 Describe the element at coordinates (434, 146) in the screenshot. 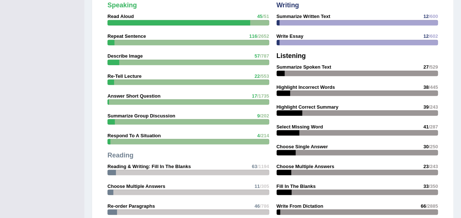

I see `span: /250` at that location.